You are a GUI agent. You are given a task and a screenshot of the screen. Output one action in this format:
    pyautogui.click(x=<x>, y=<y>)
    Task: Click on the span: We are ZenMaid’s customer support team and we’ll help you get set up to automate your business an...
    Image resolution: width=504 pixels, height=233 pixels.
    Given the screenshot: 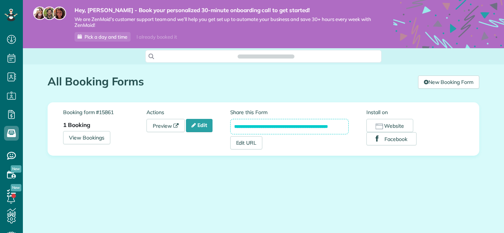 What is the action you would take?
    pyautogui.click(x=223, y=22)
    